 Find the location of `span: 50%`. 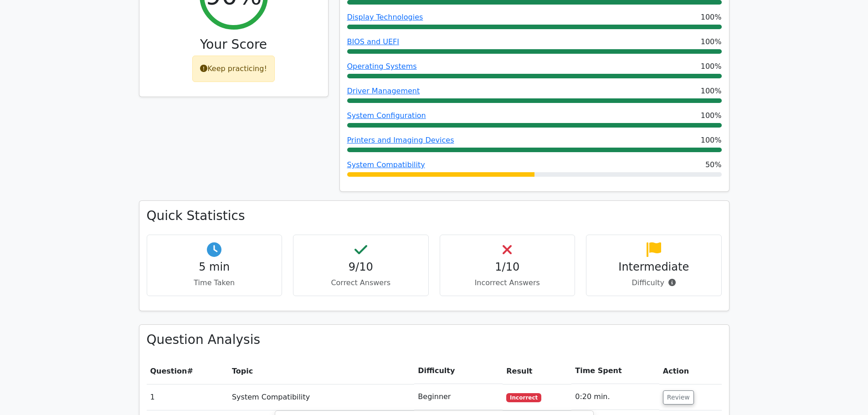

span: 50% is located at coordinates (713, 165).